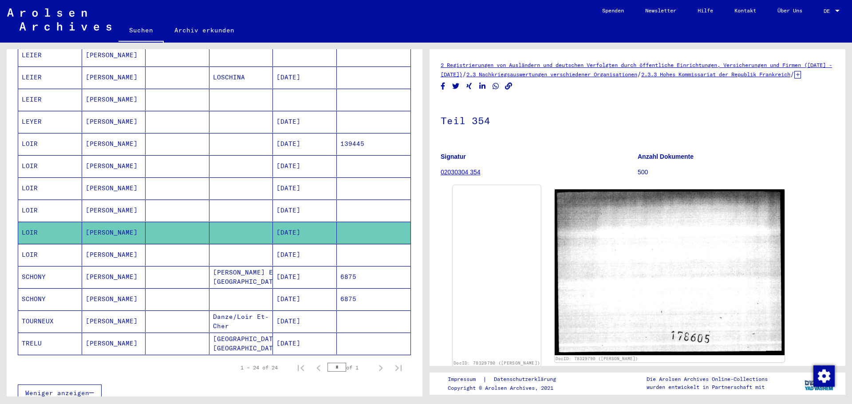  What do you see at coordinates (707, 379) in the screenshot?
I see `p: Die Arolsen Archives Online-Collections` at bounding box center [707, 379].